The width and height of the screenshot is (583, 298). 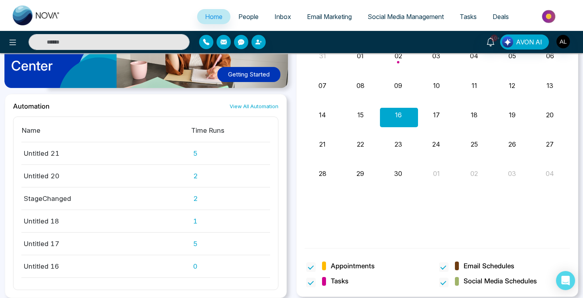 What do you see at coordinates (248, 17) in the screenshot?
I see `a: People` at bounding box center [248, 17].